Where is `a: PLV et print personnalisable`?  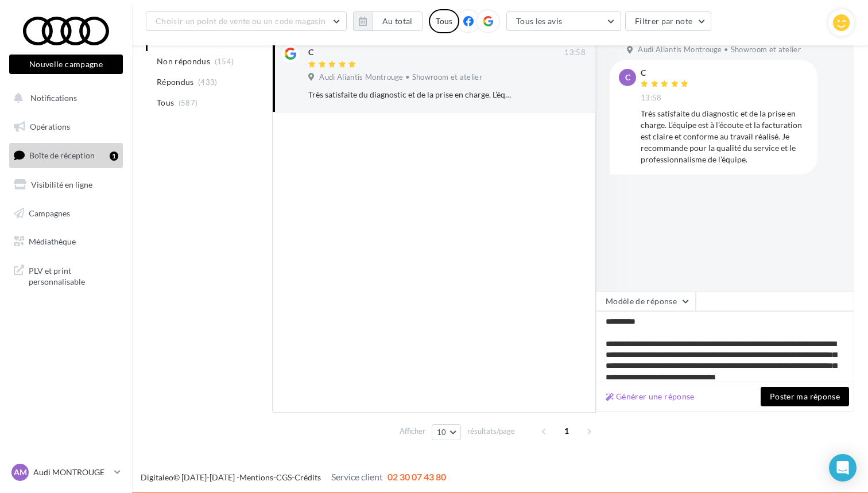 a: PLV et print personnalisable is located at coordinates (66, 275).